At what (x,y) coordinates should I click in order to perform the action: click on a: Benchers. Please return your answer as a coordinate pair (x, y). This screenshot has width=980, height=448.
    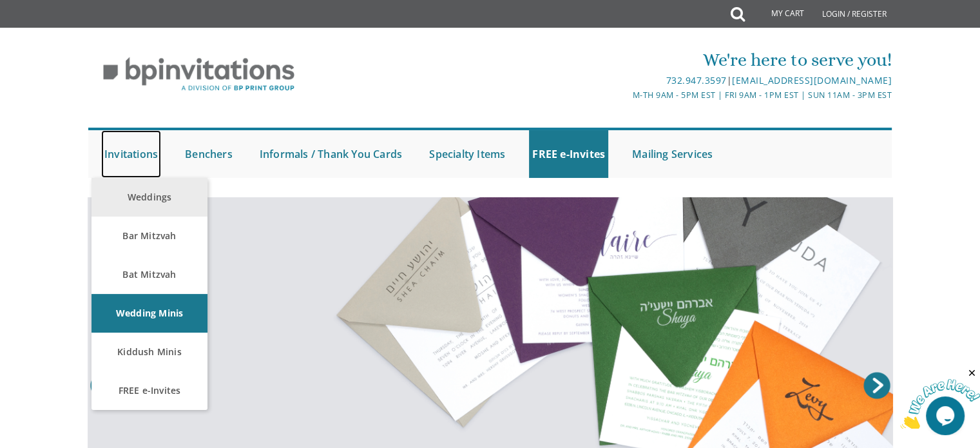
    Looking at the image, I should click on (209, 154).